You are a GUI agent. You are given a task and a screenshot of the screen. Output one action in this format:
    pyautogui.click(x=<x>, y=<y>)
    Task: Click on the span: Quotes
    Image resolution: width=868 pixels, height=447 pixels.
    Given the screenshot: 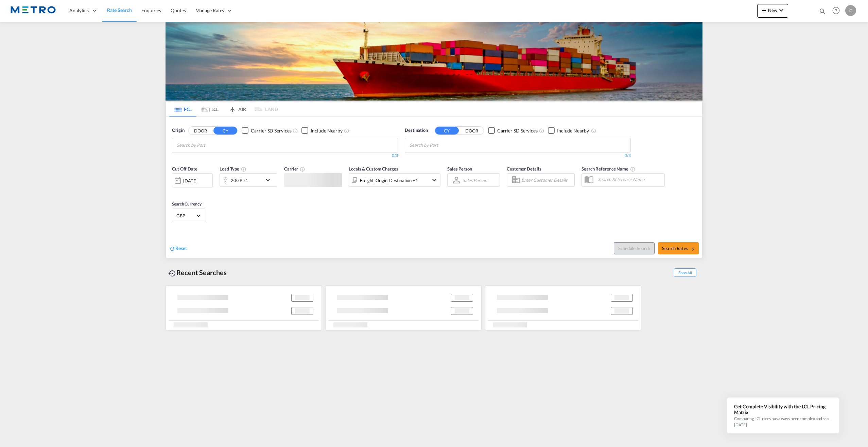 What is the action you would take?
    pyautogui.click(x=178, y=10)
    